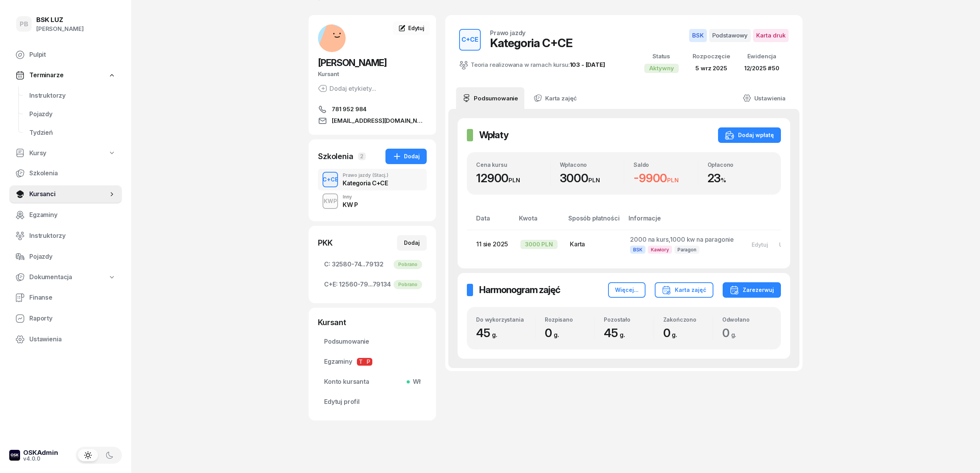 The width and height of the screenshot is (980, 473). Describe the element at coordinates (362, 156) in the screenshot. I see `span: 2` at that location.